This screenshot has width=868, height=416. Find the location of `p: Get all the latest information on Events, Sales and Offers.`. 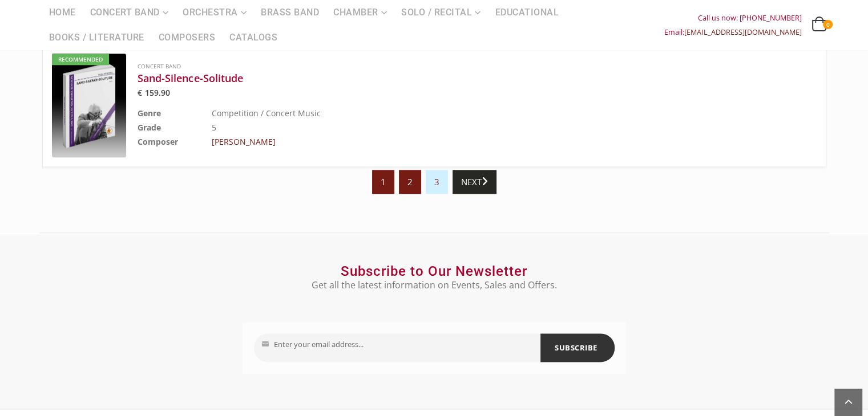

p: Get all the latest information on Events, Sales and Offers. is located at coordinates (434, 285).